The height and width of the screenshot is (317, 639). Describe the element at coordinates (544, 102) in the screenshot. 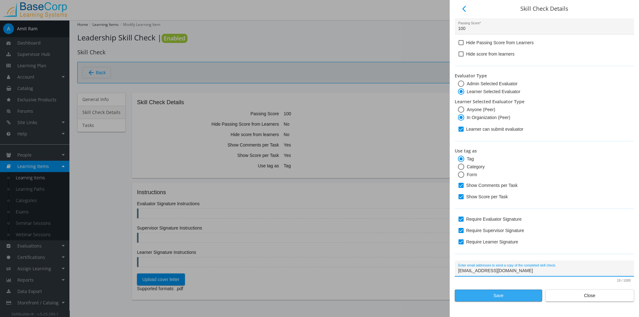

I see `label: Learner Selected Evaluator Type` at that location.